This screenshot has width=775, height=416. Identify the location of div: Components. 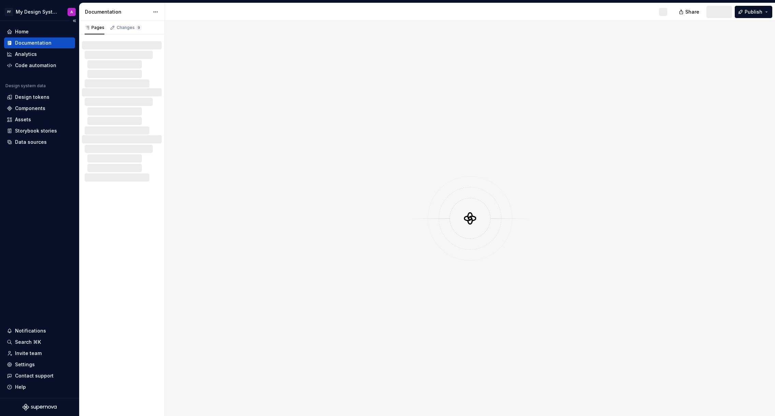
(30, 108).